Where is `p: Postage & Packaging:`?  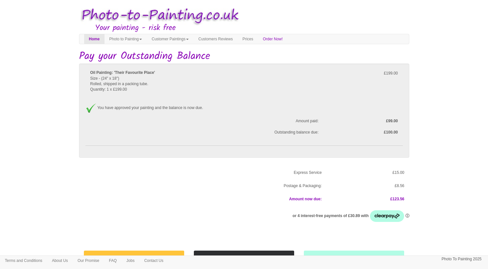
p: Postage & Packaging: is located at coordinates (203, 186).